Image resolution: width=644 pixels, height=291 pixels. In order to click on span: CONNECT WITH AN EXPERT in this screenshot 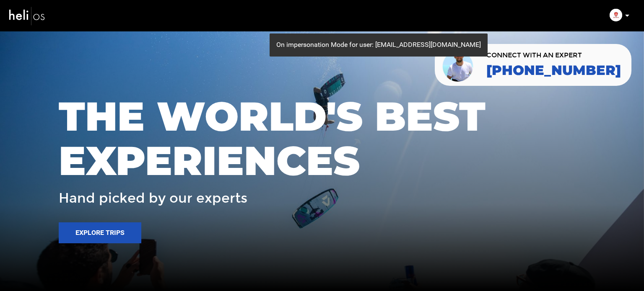, I will do `click(553, 55)`.